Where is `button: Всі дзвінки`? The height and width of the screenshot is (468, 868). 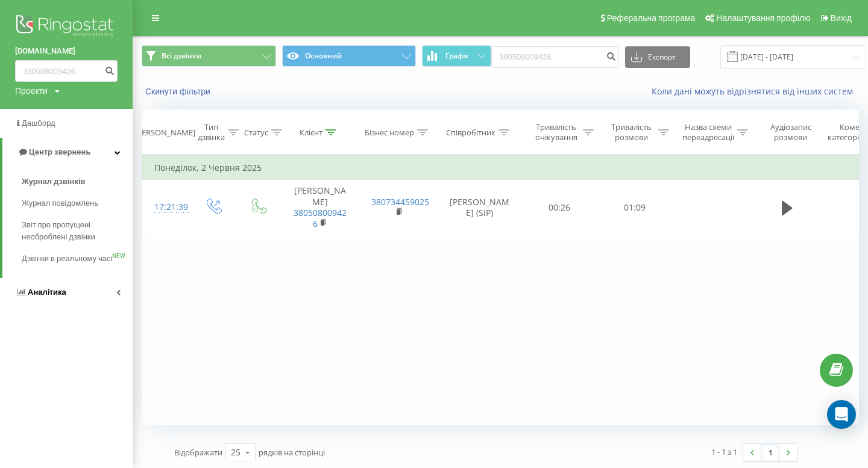 button: Всі дзвінки is located at coordinates (209, 56).